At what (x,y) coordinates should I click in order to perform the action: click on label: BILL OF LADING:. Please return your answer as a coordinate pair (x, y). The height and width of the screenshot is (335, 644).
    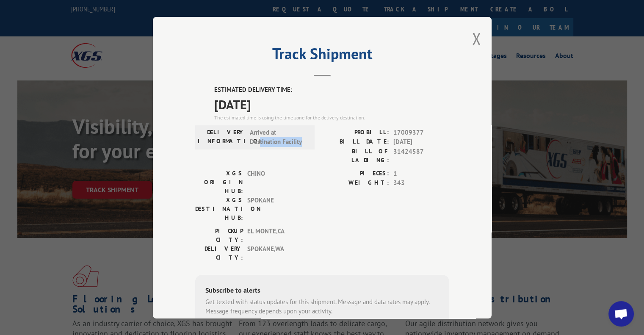
    Looking at the image, I should click on (356, 155).